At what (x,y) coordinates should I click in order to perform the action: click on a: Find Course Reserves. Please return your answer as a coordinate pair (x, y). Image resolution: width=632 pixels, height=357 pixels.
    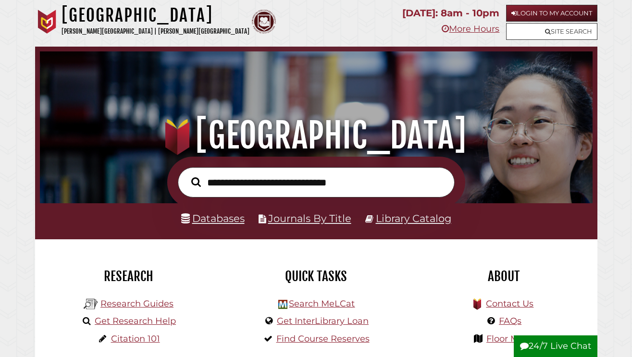
    Looking at the image, I should click on (323, 339).